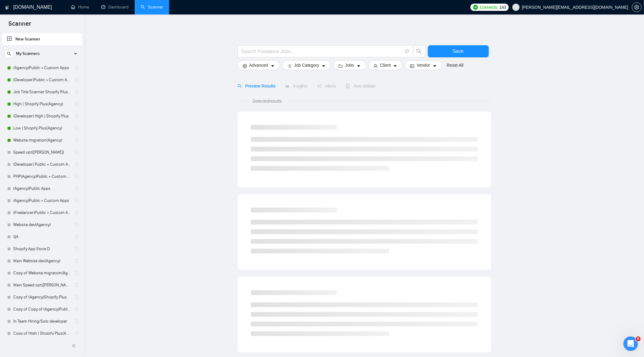  What do you see at coordinates (42, 273) in the screenshot?
I see `a: Copy of Website migratoin(Agency)` at bounding box center [42, 273].